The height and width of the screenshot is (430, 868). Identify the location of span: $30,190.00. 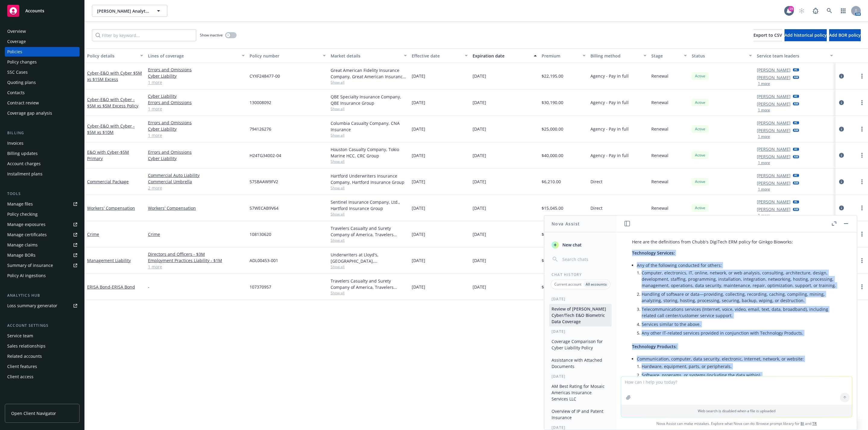
(553, 102).